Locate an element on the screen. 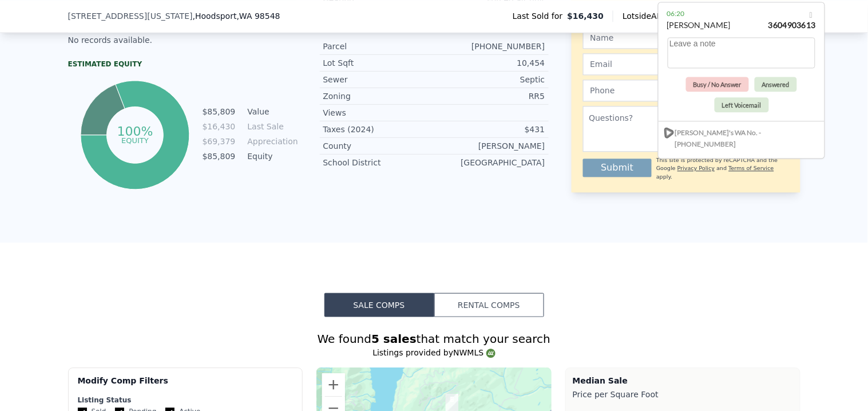 Image resolution: width=868 pixels, height=411 pixels. div: Taxes (2024) is located at coordinates (379, 129).